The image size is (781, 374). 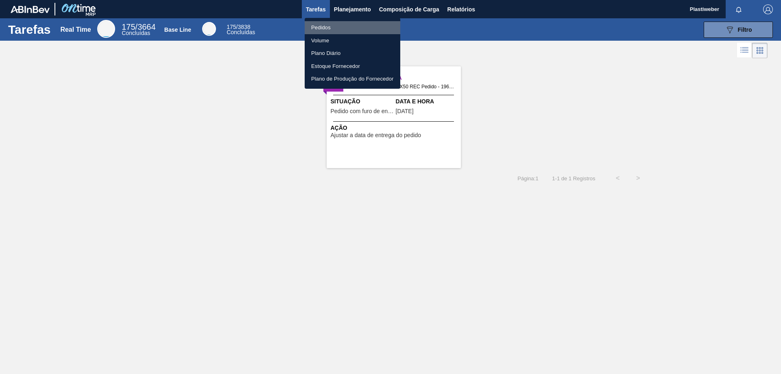 I want to click on li: Plano de Produção do Fornecedor, so click(x=352, y=79).